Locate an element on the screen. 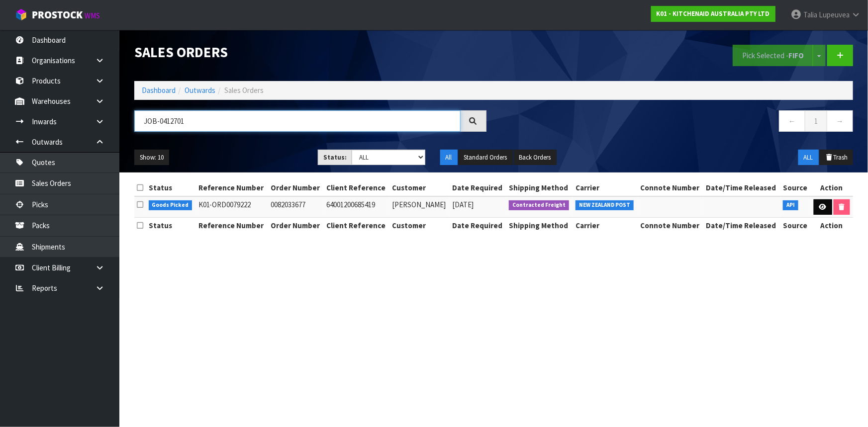  td: K01-ORD0079222 is located at coordinates (232, 207).